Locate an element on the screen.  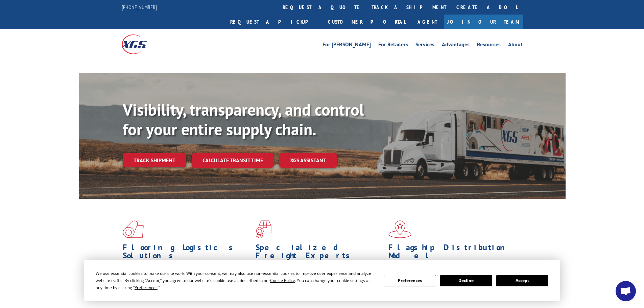
img: xgs-icon-flagship-distribution-model-red is located at coordinates (400, 229).